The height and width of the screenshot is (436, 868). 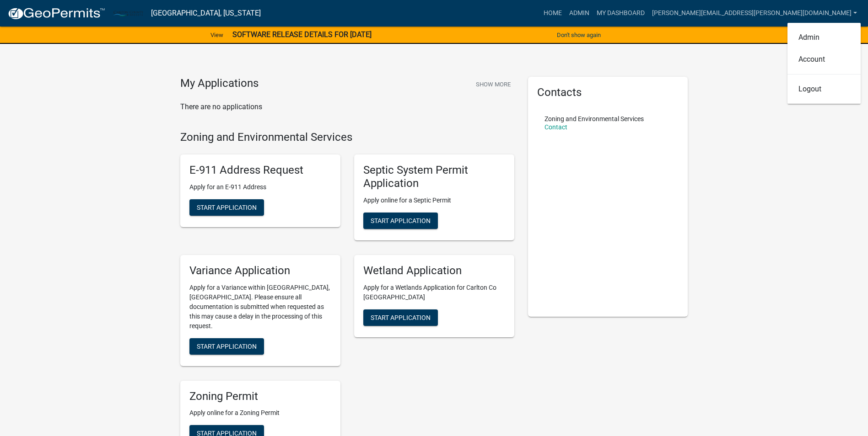 I want to click on button: Show More, so click(x=494, y=84).